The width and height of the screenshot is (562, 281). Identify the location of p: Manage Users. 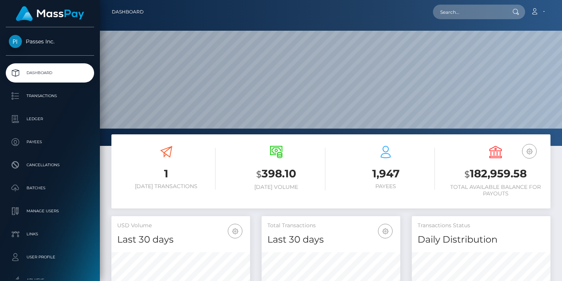
(50, 211).